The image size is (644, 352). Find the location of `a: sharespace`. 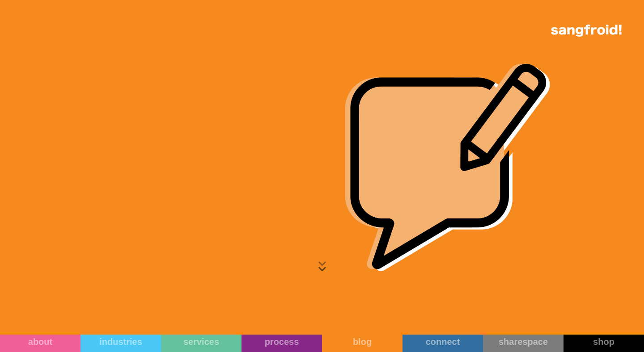

a: sharespace is located at coordinates (523, 343).